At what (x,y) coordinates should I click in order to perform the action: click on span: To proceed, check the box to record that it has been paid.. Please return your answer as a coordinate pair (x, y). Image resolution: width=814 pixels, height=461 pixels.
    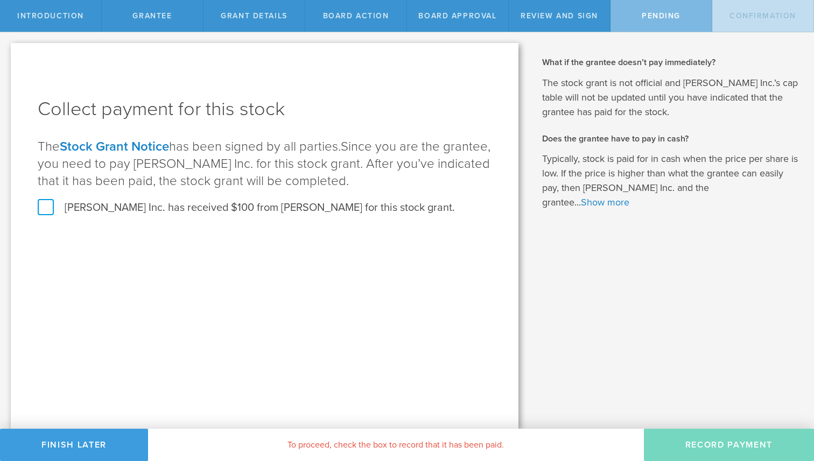
    Looking at the image, I should click on (396, 445).